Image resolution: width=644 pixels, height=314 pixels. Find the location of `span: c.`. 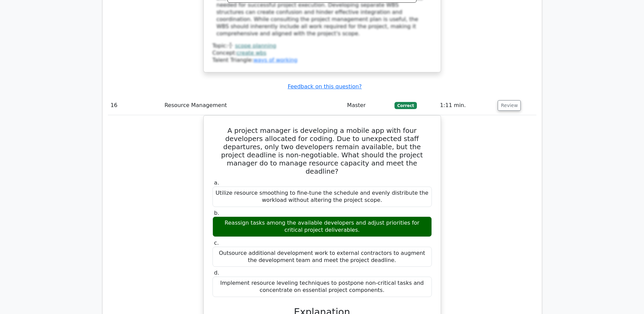

span: c. is located at coordinates (217, 243).